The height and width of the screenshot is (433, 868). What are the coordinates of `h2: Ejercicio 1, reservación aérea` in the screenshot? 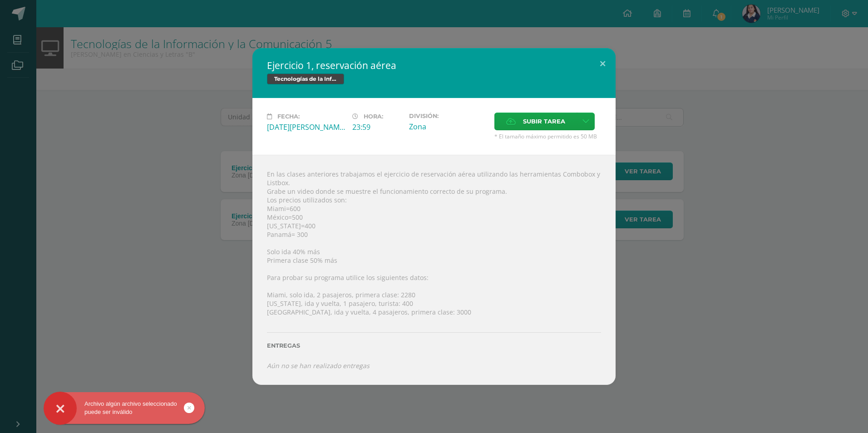 It's located at (434, 65).